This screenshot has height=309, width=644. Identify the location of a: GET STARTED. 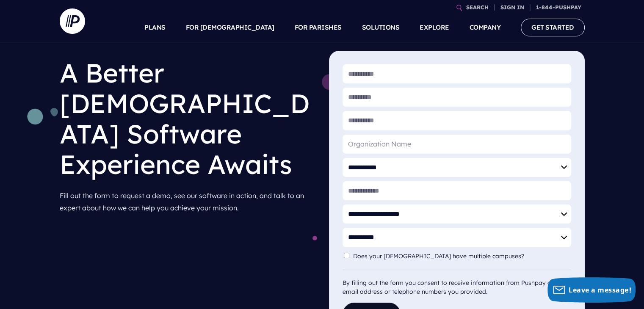
(553, 27).